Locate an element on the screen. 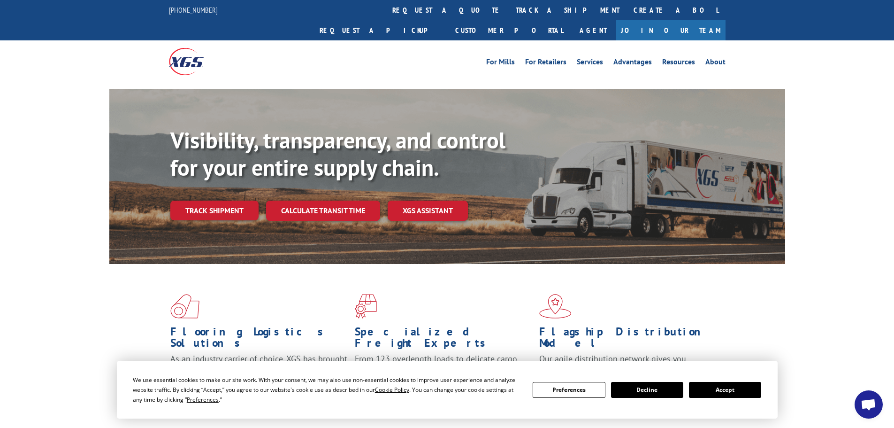 Image resolution: width=894 pixels, height=428 pixels. span: Preferences is located at coordinates (203, 399).